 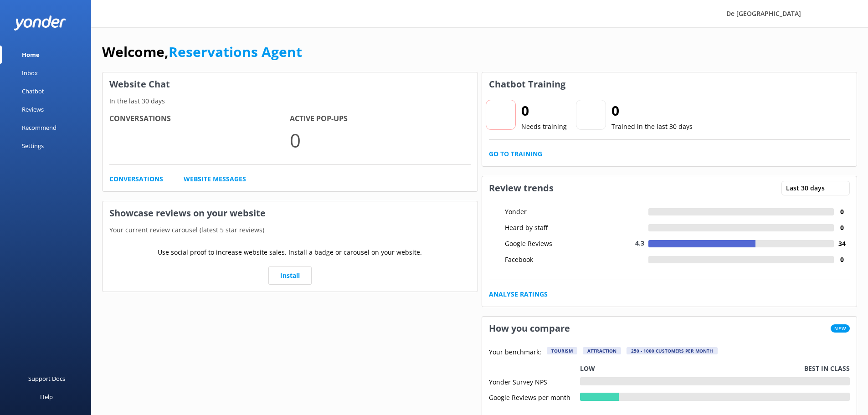 What do you see at coordinates (518, 294) in the screenshot?
I see `a: Analyse Ratings` at bounding box center [518, 294].